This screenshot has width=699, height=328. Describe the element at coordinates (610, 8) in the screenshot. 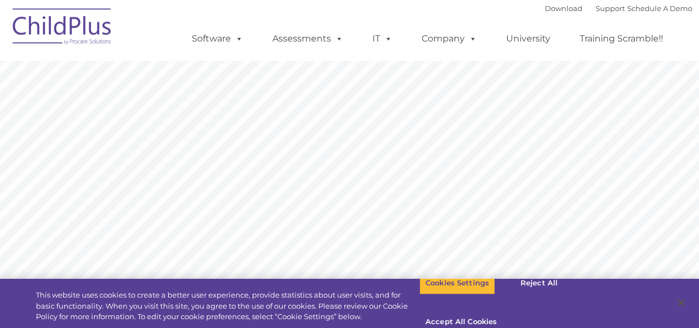

I see `a: Support` at that location.